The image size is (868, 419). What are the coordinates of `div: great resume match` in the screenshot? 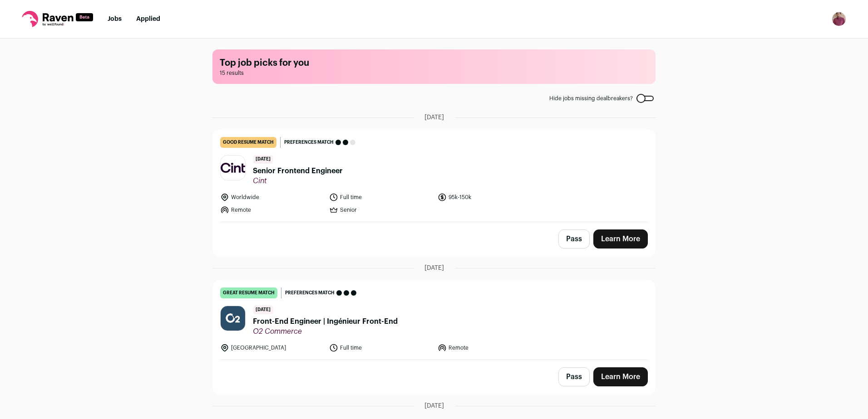 It's located at (249, 293).